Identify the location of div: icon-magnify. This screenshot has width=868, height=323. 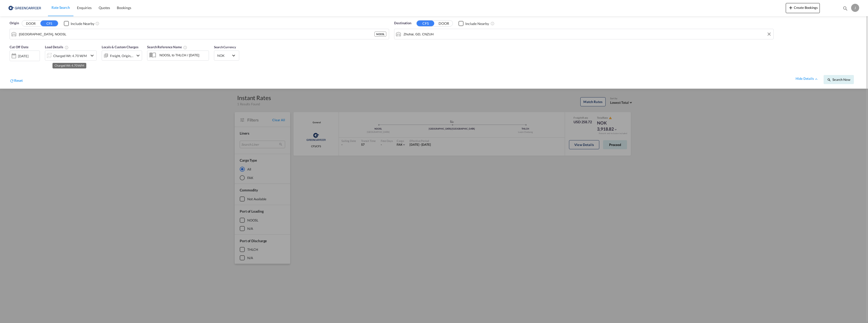
(845, 10).